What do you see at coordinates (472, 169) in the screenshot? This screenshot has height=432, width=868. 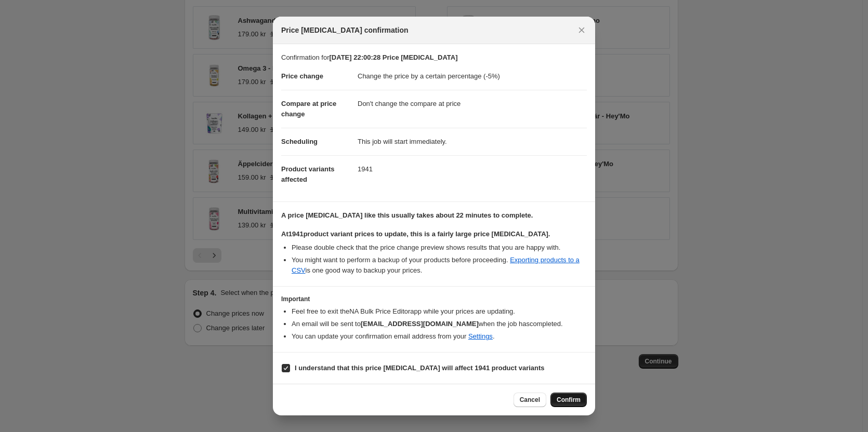 I see `dd: 1941` at bounding box center [472, 169].